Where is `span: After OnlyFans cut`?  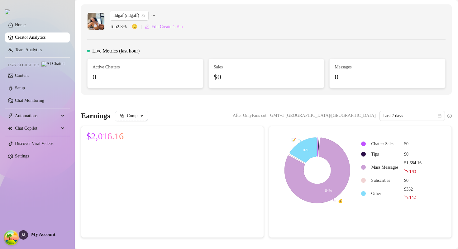
span: After OnlyFans cut is located at coordinates (250, 115).